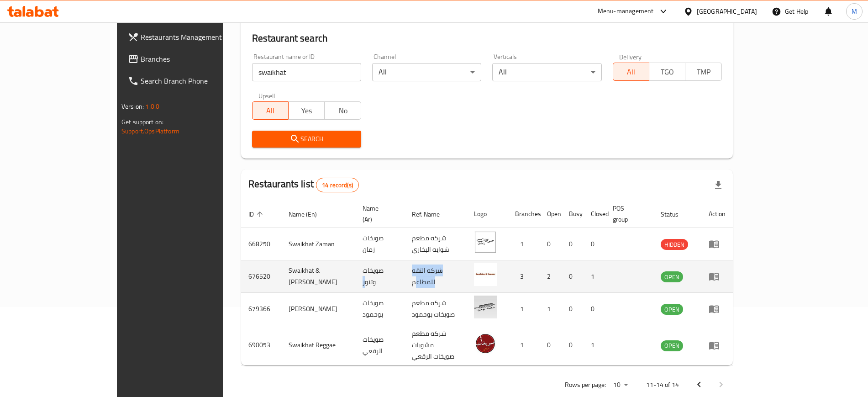  I want to click on p: Rows per page:, so click(585, 385).